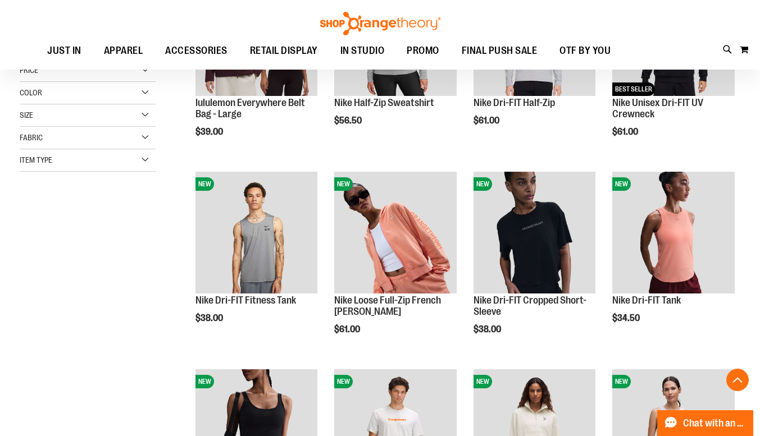 The width and height of the screenshot is (760, 436). I want to click on a: Nike Unisex Dri-FIT UV Crewneck, so click(658, 108).